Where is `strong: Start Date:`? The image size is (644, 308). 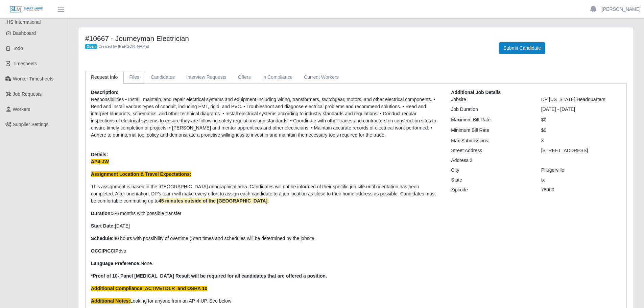
strong: Start Date: is located at coordinates (103, 226).